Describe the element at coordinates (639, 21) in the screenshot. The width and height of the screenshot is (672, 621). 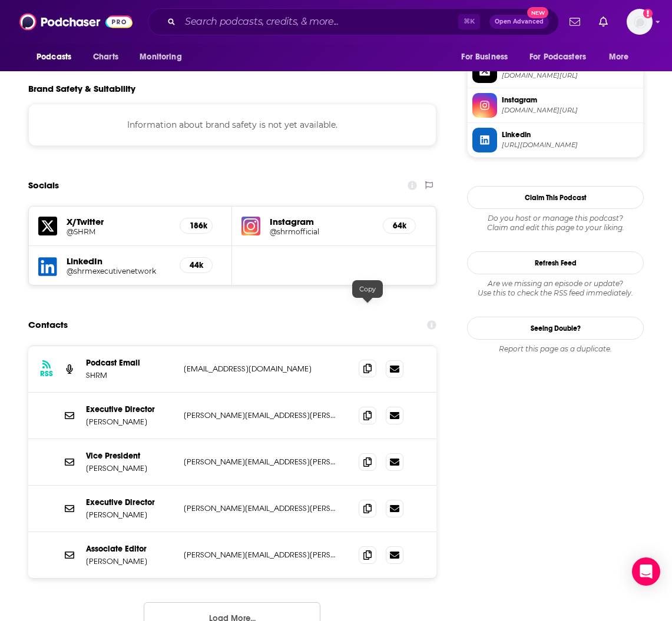
I see `span: Logged in as sashagoldin` at that location.